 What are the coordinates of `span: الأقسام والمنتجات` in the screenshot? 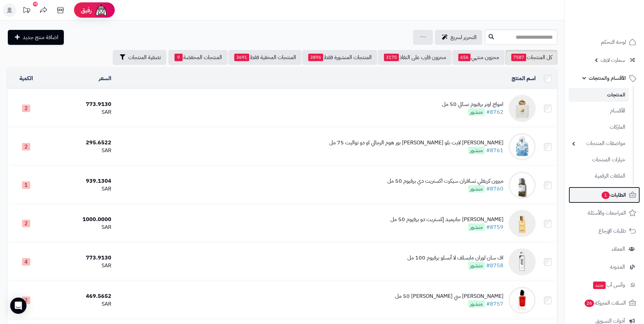 It's located at (607, 78).